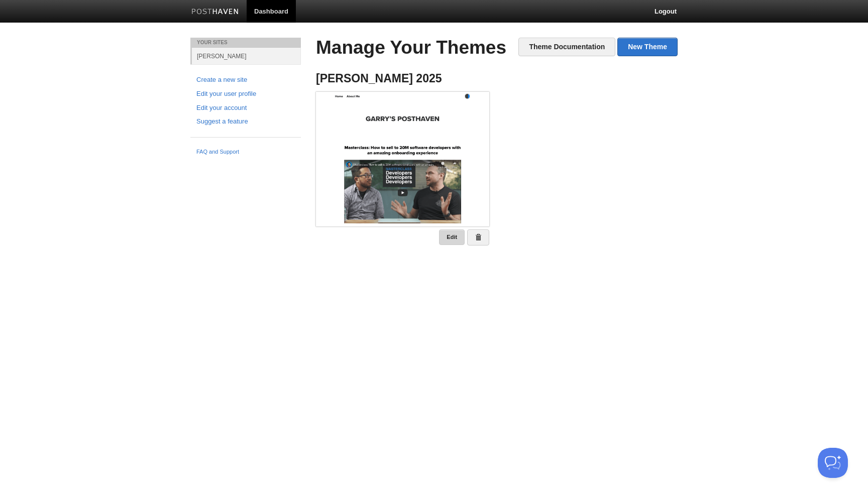  What do you see at coordinates (567, 47) in the screenshot?
I see `a: Theme Documentation` at bounding box center [567, 47].